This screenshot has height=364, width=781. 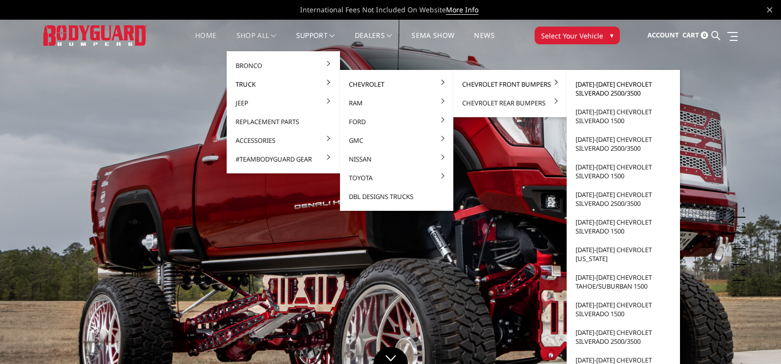 I want to click on a: Chevrolet, so click(x=397, y=84).